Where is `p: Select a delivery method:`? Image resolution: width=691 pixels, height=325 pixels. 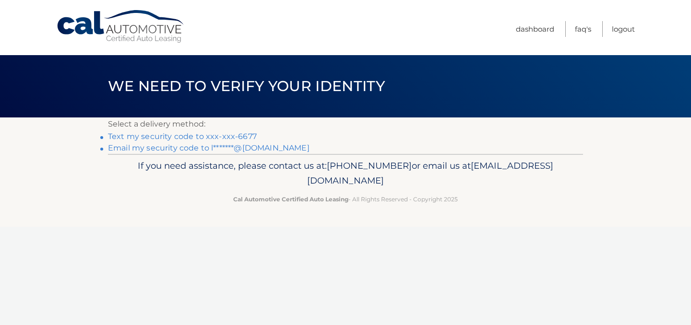
p: Select a delivery method: is located at coordinates (345, 124).